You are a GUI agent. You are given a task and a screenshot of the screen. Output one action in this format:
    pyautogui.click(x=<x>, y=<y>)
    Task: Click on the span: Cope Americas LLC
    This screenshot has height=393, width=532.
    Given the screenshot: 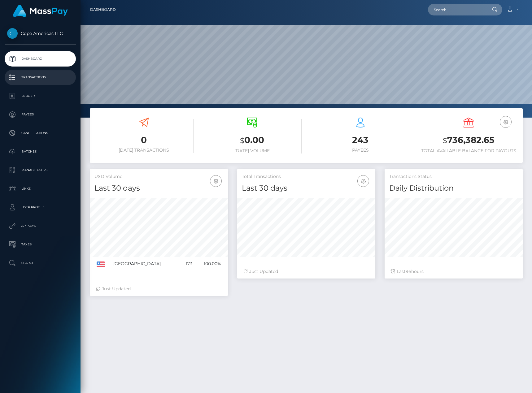 What is the action you would take?
    pyautogui.click(x=40, y=34)
    